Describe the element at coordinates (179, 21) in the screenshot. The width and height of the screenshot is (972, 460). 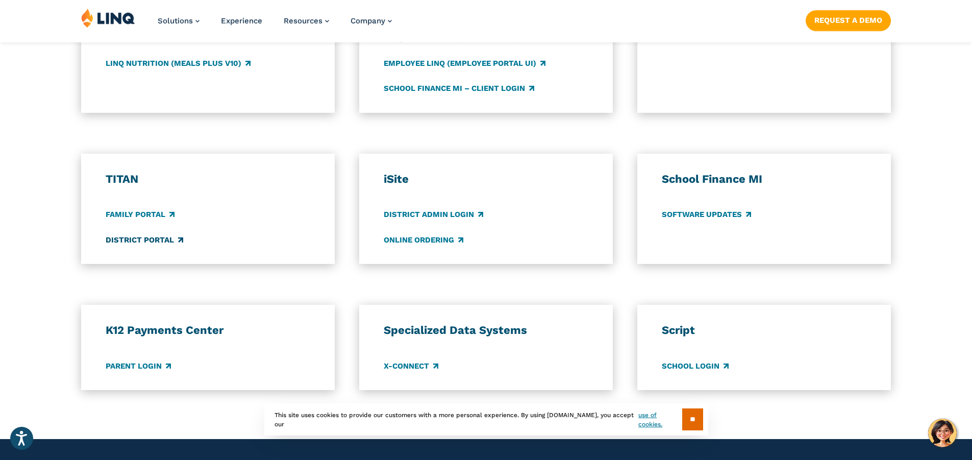
I see `a: Solutions` at that location.